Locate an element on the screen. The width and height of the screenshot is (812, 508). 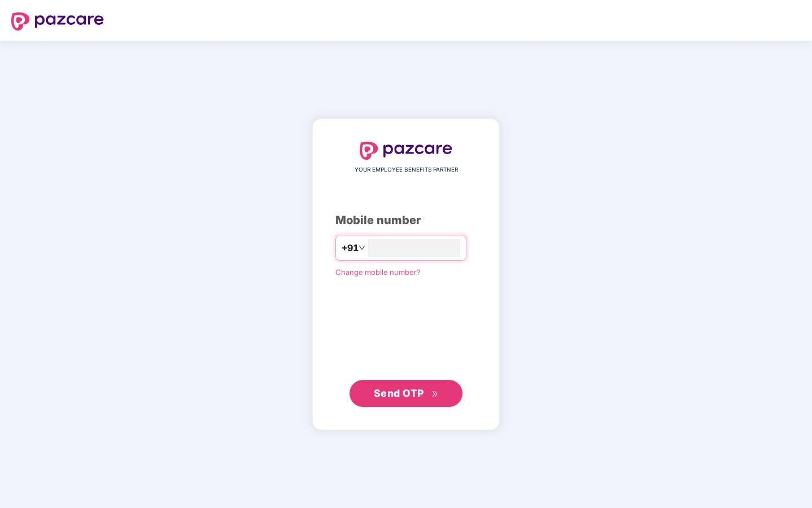
span: down is located at coordinates (362, 248).